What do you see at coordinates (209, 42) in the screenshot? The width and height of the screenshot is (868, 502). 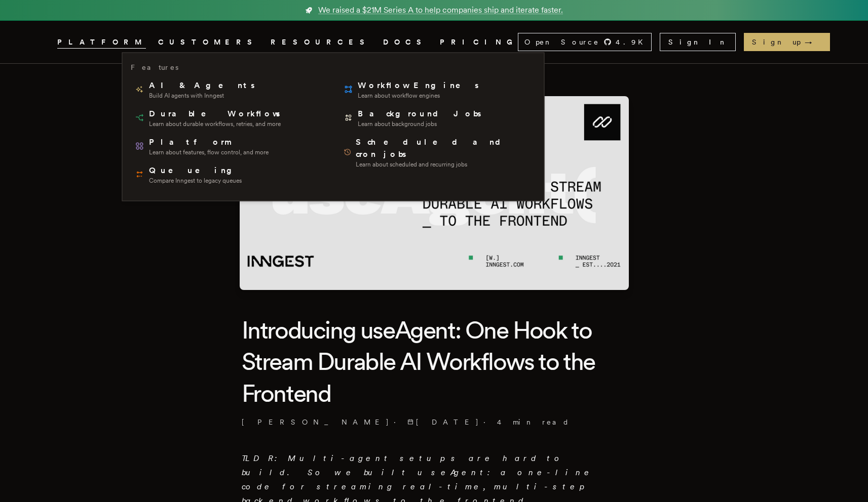 I see `a: CUSTOMERS` at bounding box center [209, 42].